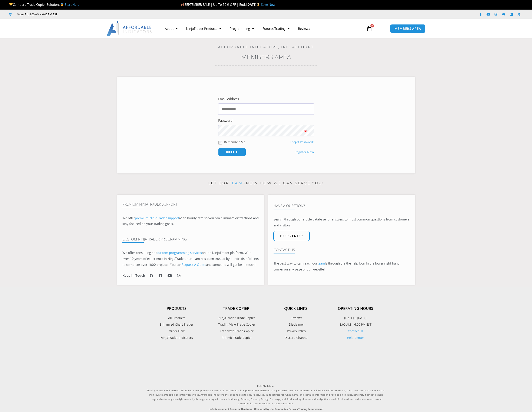  Describe the element at coordinates (236, 331) in the screenshot. I see `span: Tradovate Trade Copier` at that location.